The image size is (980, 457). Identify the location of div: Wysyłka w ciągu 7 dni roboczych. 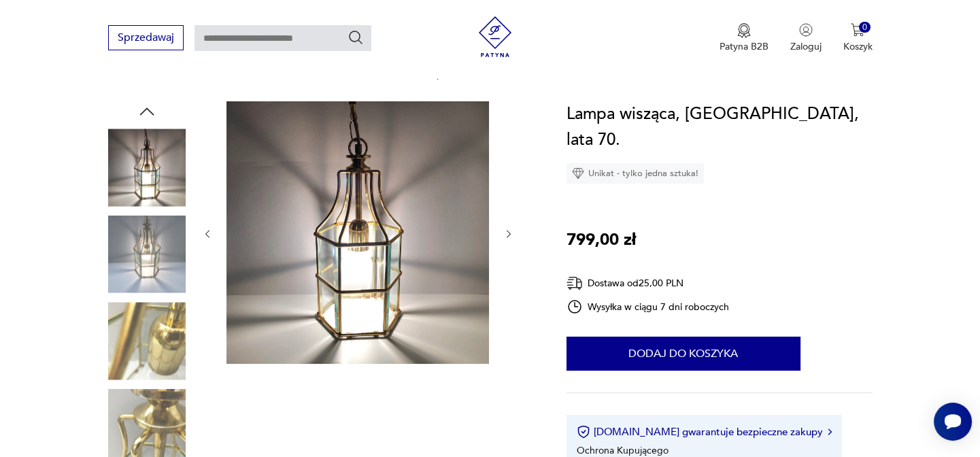
(648, 307).